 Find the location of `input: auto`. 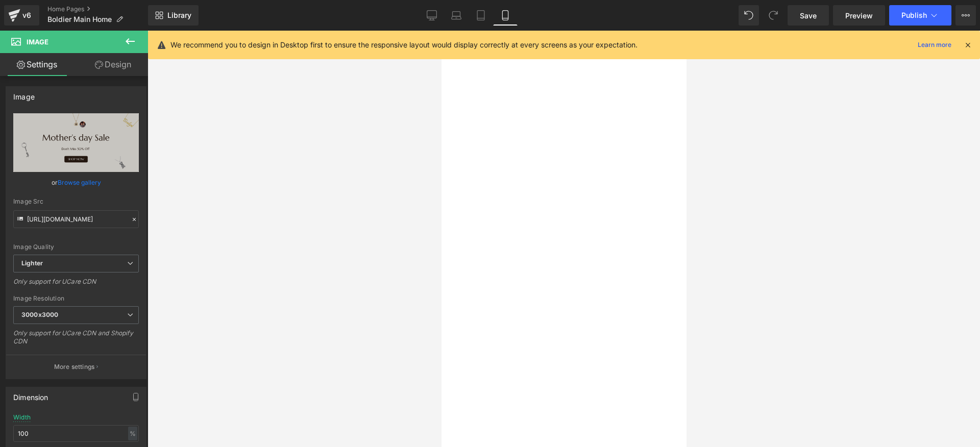

input: auto is located at coordinates (76, 433).